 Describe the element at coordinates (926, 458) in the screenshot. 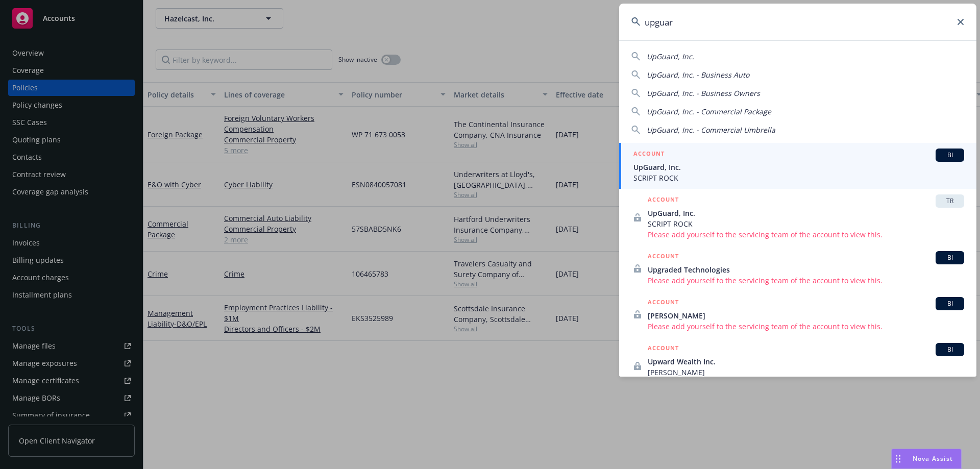

I see `button: Nova Assist` at that location.